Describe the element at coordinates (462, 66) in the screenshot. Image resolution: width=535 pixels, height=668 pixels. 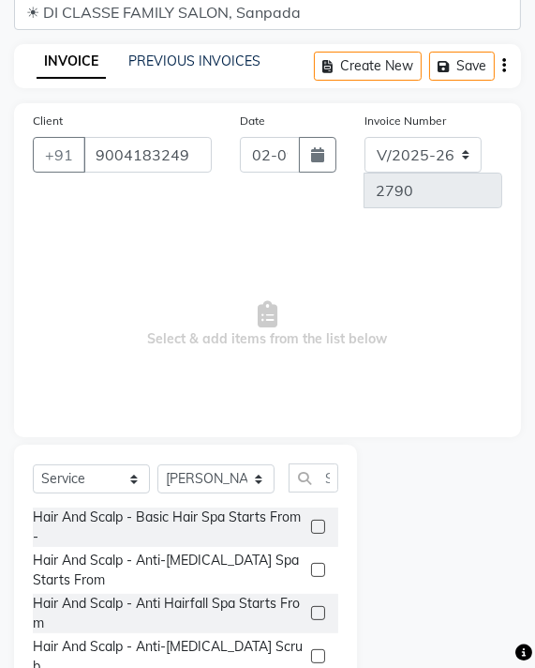
I see `button: Save` at that location.